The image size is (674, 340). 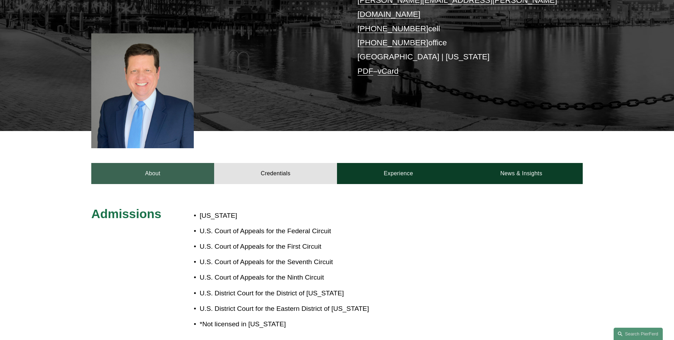 What do you see at coordinates (638, 333) in the screenshot?
I see `a: Search this site` at bounding box center [638, 333].